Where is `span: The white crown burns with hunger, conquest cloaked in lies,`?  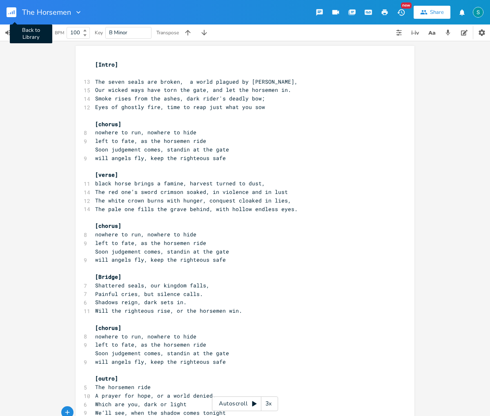
span: The white crown burns with hunger, conquest cloaked in lies, is located at coordinates (193, 200).